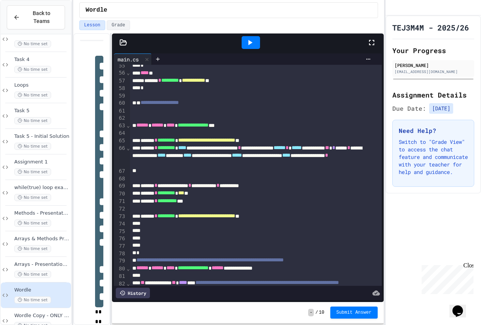 The width and height of the screenshot is (481, 325). What do you see at coordinates (42, 187) in the screenshot?
I see `span: while(true) loop example` at bounding box center [42, 187].